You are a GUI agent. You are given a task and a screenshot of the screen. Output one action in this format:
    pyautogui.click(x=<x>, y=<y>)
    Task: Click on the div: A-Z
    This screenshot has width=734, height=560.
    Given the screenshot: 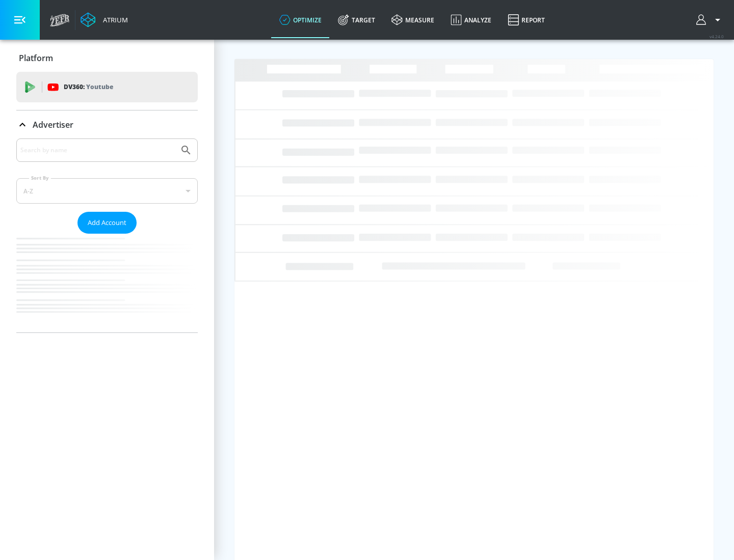 What is the action you would take?
    pyautogui.click(x=107, y=191)
    